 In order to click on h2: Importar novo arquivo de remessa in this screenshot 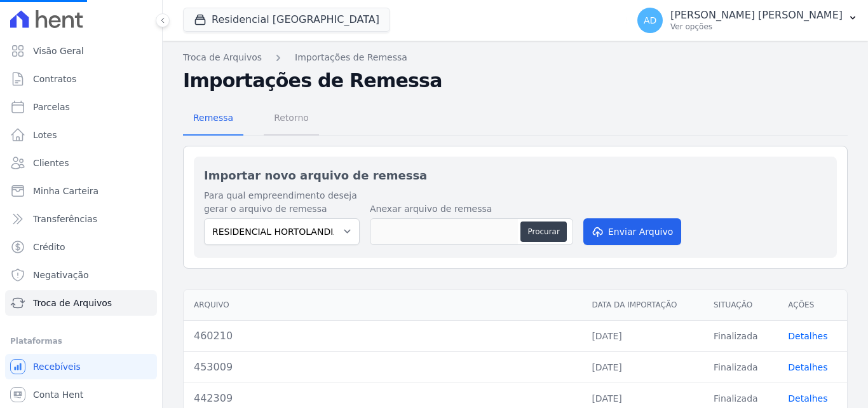, I will do `click(515, 175)`.